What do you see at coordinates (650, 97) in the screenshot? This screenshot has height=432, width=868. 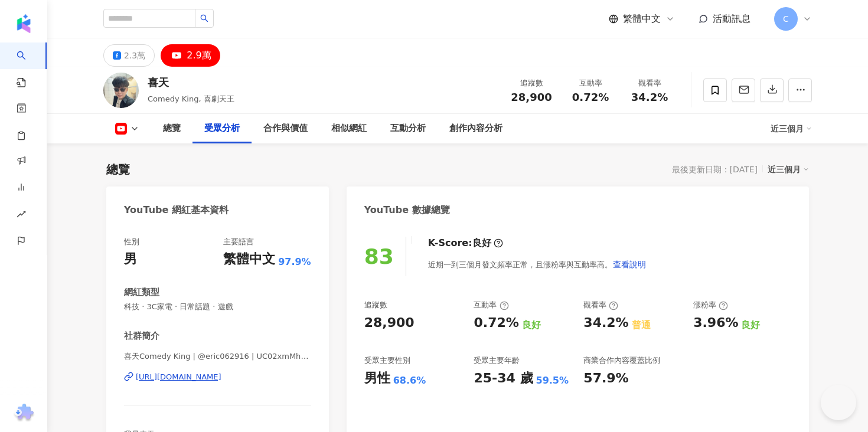 I see `span: 34.2%` at bounding box center [650, 97].